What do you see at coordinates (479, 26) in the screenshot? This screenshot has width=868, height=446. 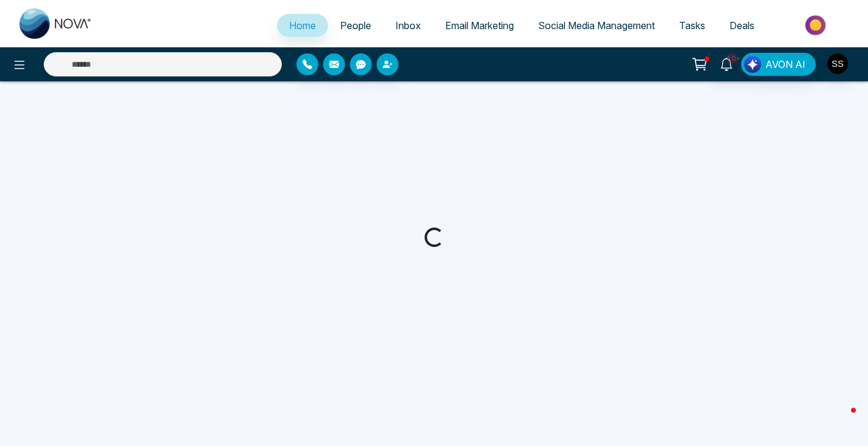 I see `span: Email Marketing` at bounding box center [479, 26].